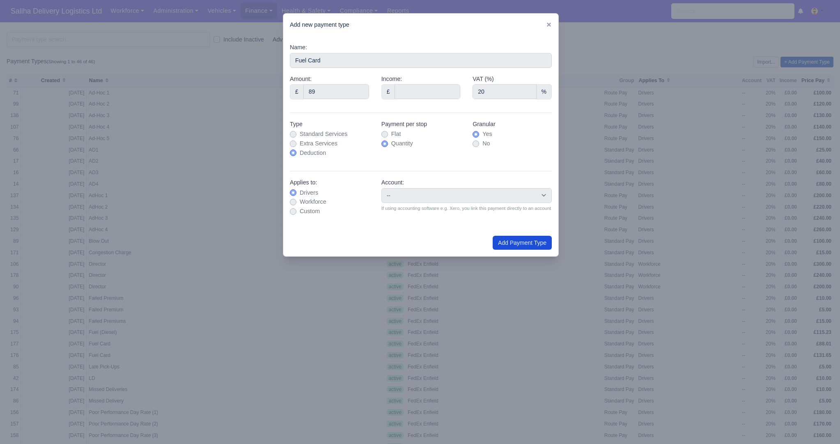  What do you see at coordinates (319, 143) in the screenshot?
I see `label: Extra Services` at bounding box center [319, 143].